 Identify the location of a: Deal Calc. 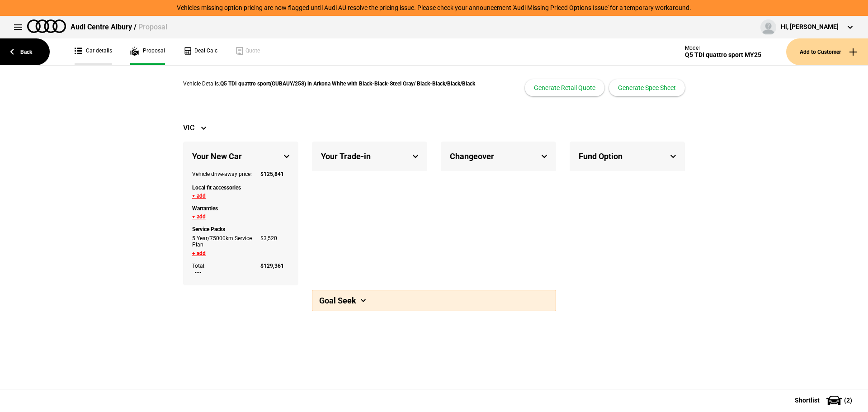
(201, 51).